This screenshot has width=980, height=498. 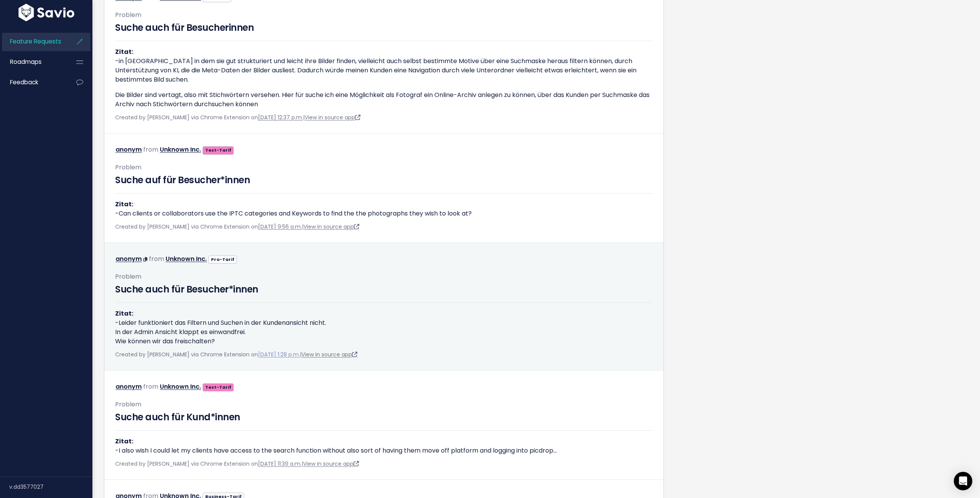 What do you see at coordinates (51, 487) in the screenshot?
I see `div: v.dd3577027` at bounding box center [51, 487].